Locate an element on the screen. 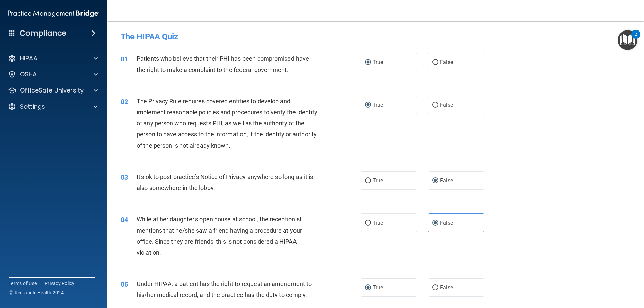  a: Privacy Policy is located at coordinates (60, 283).